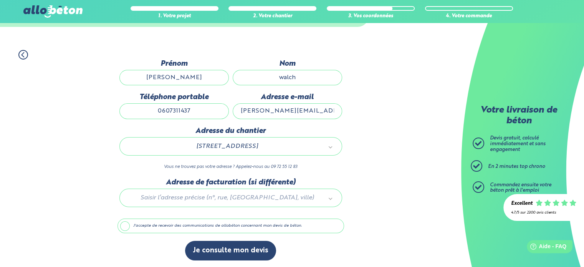 This screenshot has height=267, width=584. I want to click on label: J'accepte de recevoir des communications de allobéton concernant mon devis de béton., so click(231, 226).